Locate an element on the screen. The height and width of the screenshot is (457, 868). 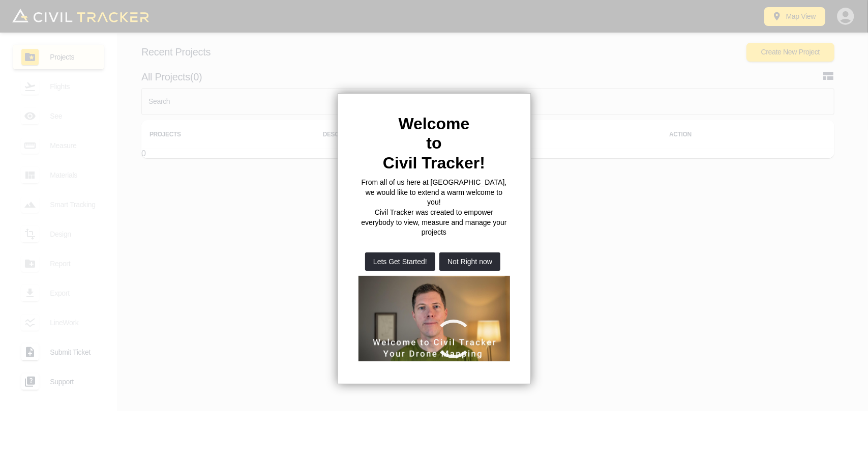
h2: Civil Tracker! is located at coordinates (434, 163).